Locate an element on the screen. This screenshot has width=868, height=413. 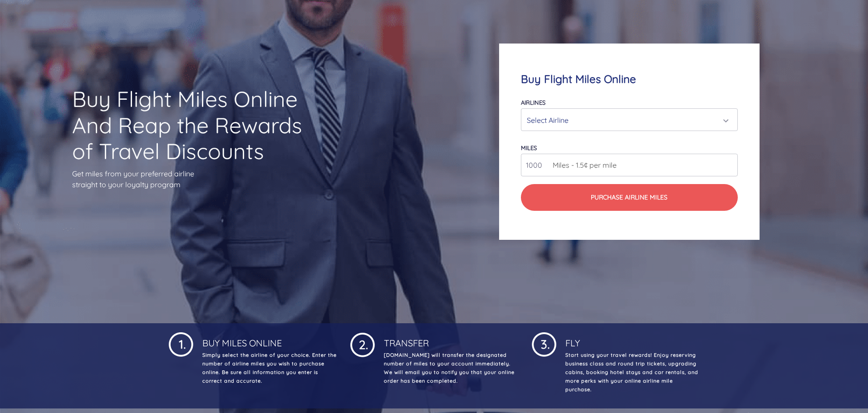
p: Start using your travel rewards! Enjoy reserving business class and round trip tickets, upgrading... is located at coordinates (632, 372).